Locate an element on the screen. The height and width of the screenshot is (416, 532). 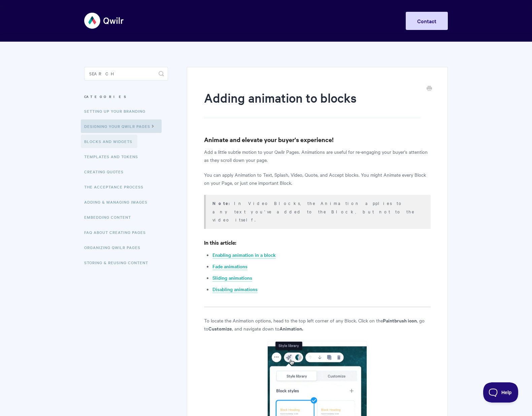
strong: Note: is located at coordinates (223, 203).